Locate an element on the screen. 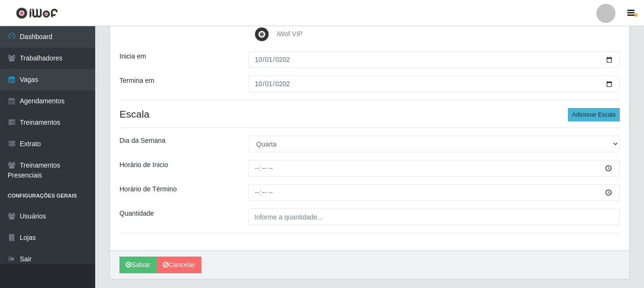 Image resolution: width=644 pixels, height=288 pixels. input: Informe a quantidade... is located at coordinates (434, 216).